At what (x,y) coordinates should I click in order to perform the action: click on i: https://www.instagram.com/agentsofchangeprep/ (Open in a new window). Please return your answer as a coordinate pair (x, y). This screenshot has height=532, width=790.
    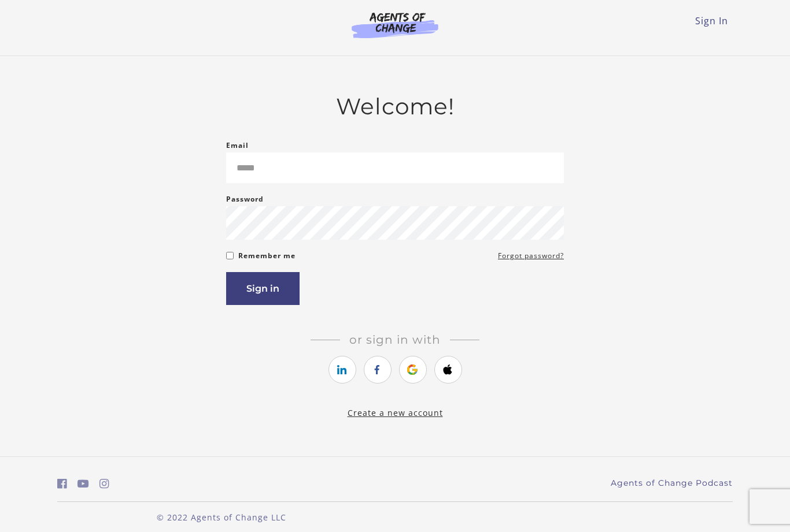
    Looking at the image, I should click on (104, 484).